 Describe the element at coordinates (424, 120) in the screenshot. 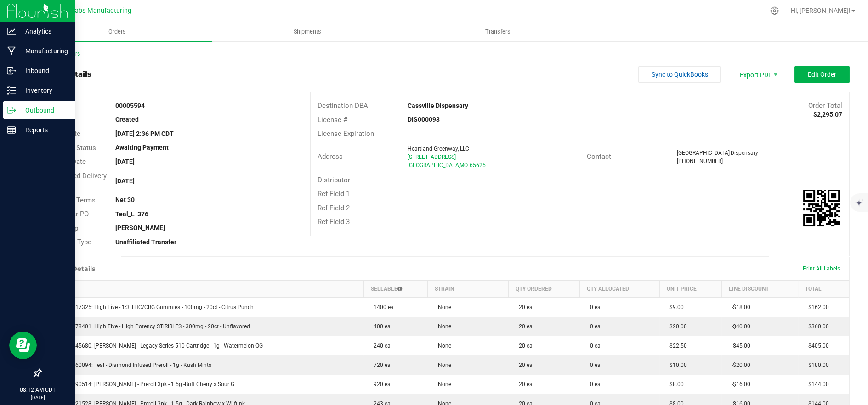

I see `strong: DIS000093` at that location.